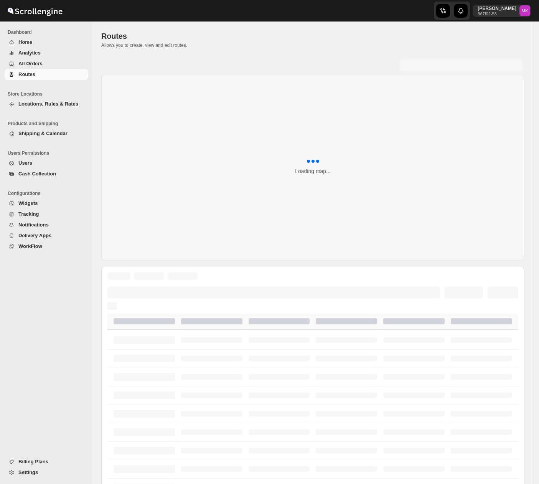 This screenshot has height=484, width=539. Describe the element at coordinates (48, 193) in the screenshot. I see `span: Configurations` at that location.